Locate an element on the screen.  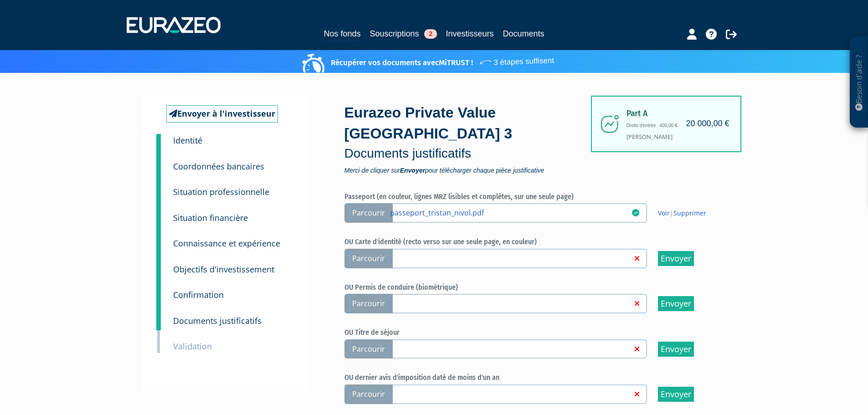
small: Connaissance et expérience is located at coordinates (226, 243).